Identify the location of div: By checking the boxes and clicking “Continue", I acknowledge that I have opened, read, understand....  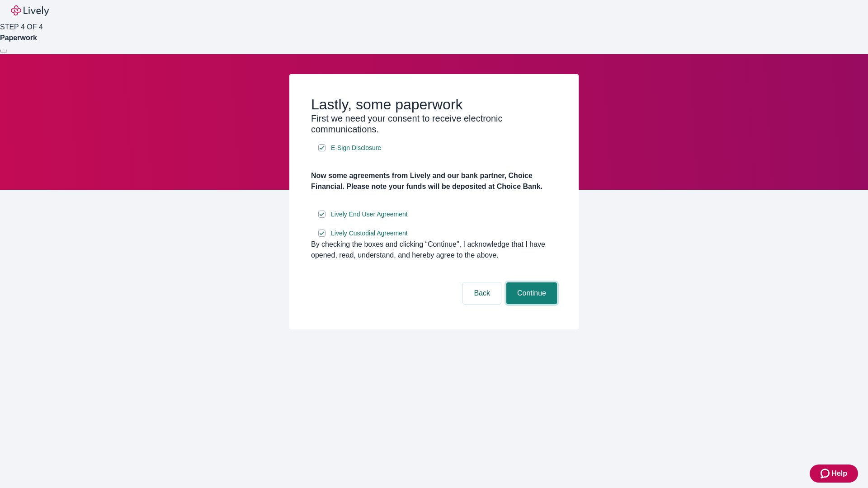
(434, 250).